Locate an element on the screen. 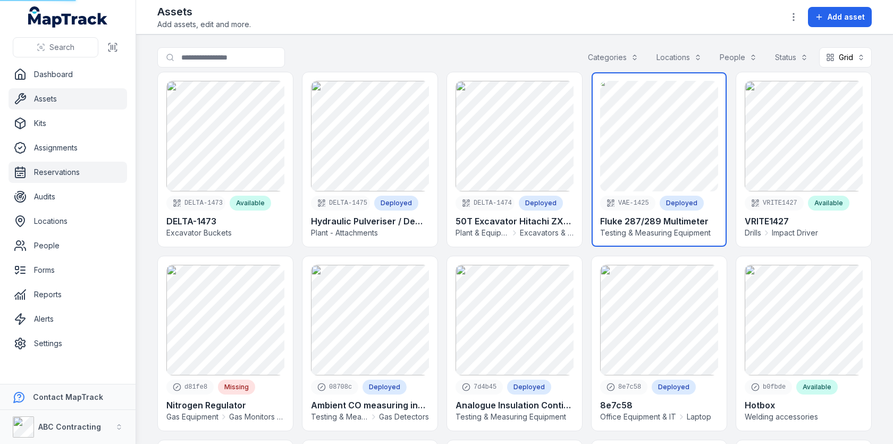 The image size is (893, 444). a: Kits is located at coordinates (68, 123).